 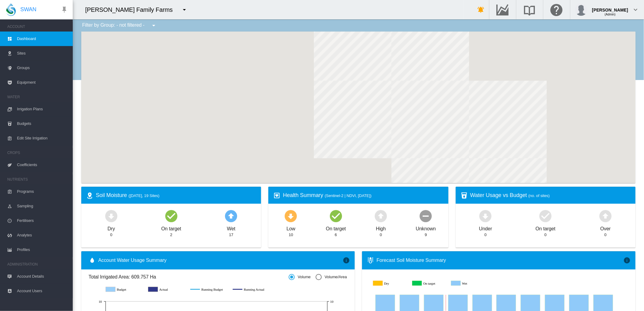 What do you see at coordinates (64, 10) in the screenshot?
I see `md-icon: icon-pin` at bounding box center [64, 10].